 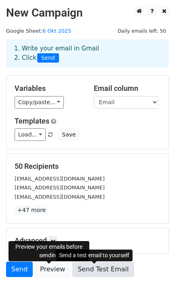 What do you see at coordinates (69, 135) in the screenshot?
I see `button: Save` at bounding box center [69, 135].